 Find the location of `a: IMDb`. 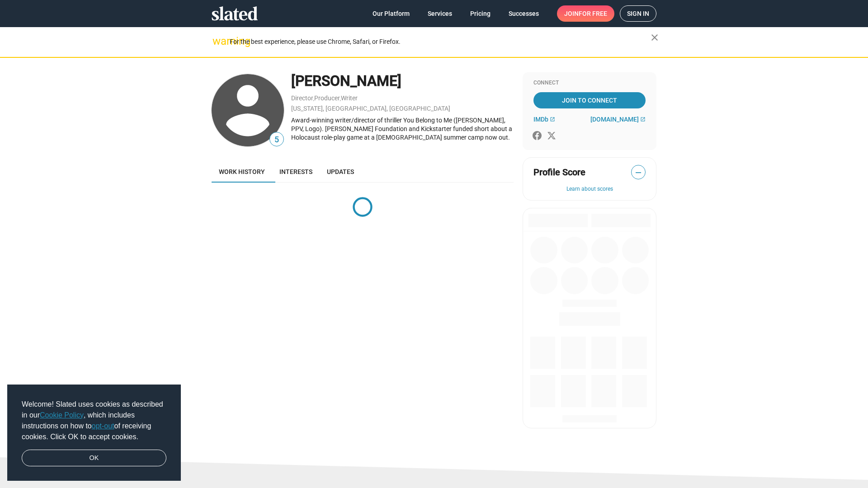

a: IMDb is located at coordinates (544, 119).